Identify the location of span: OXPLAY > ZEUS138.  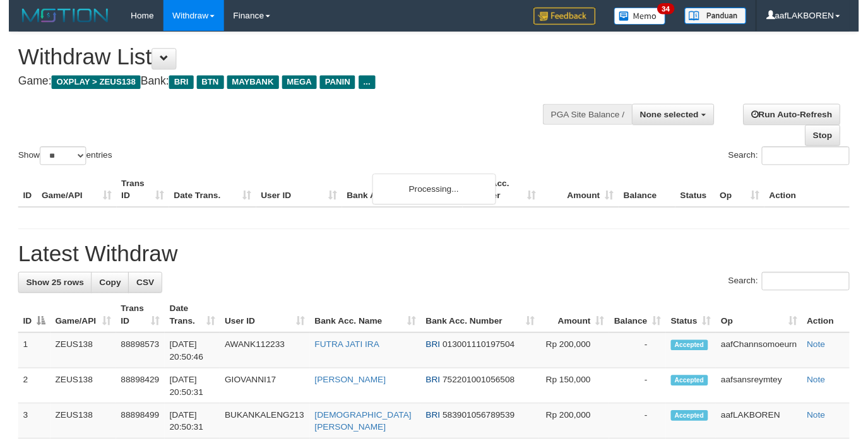
(89, 84).